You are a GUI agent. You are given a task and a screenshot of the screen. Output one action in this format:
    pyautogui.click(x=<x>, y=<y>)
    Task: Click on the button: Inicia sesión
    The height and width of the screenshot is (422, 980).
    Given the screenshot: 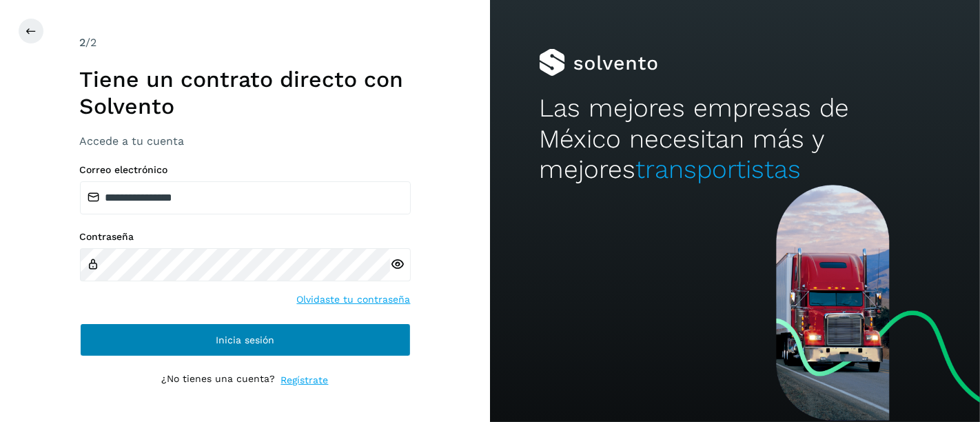 What is the action you would take?
    pyautogui.click(x=245, y=340)
    